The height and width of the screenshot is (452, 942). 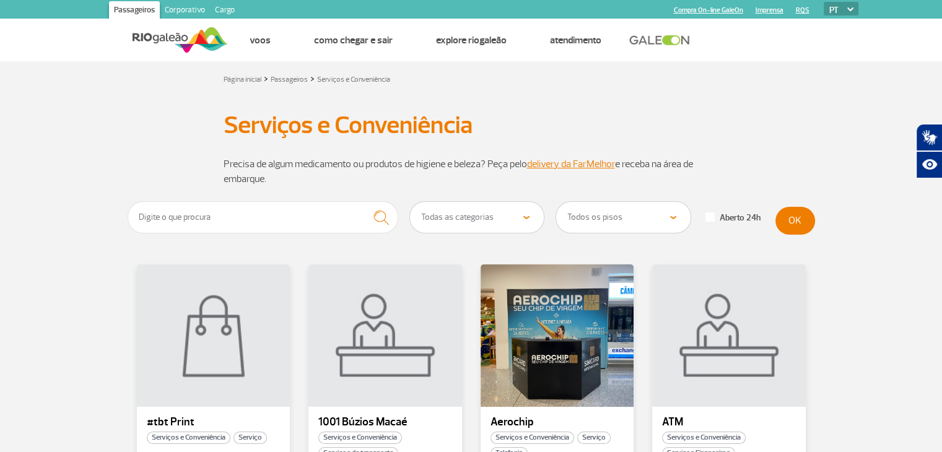 I want to click on a: delivery da FarMelhor, so click(x=571, y=164).